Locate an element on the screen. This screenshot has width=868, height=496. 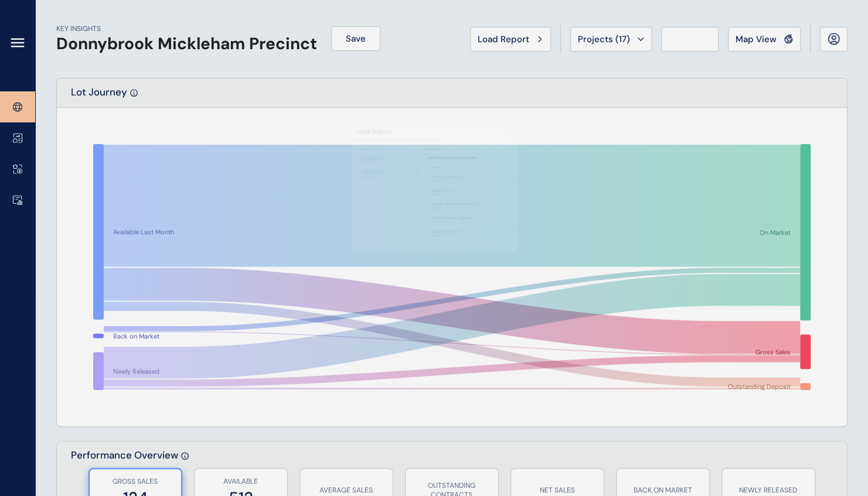
span: Load Report is located at coordinates (503, 40).